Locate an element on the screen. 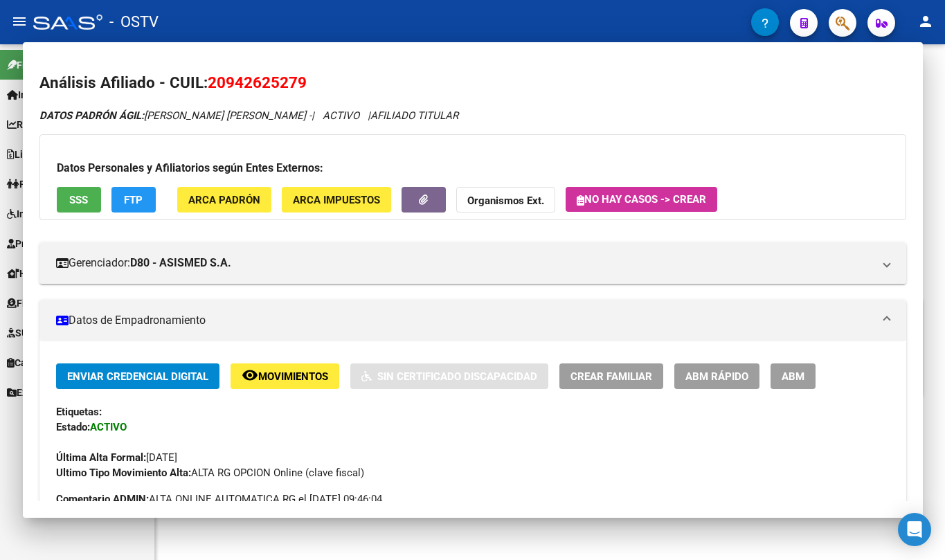 This screenshot has width=945, height=560. mat-icon: menu is located at coordinates (20, 21).